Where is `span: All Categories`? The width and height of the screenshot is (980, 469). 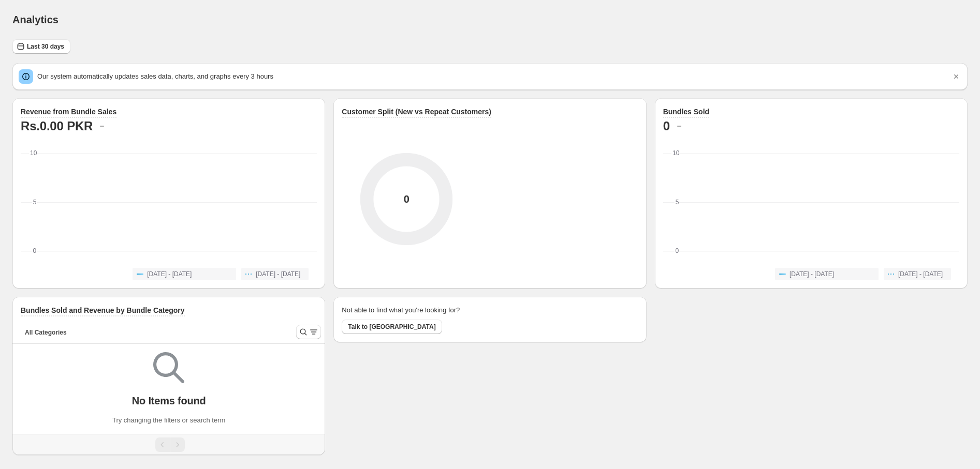 span: All Categories is located at coordinates (46, 333).